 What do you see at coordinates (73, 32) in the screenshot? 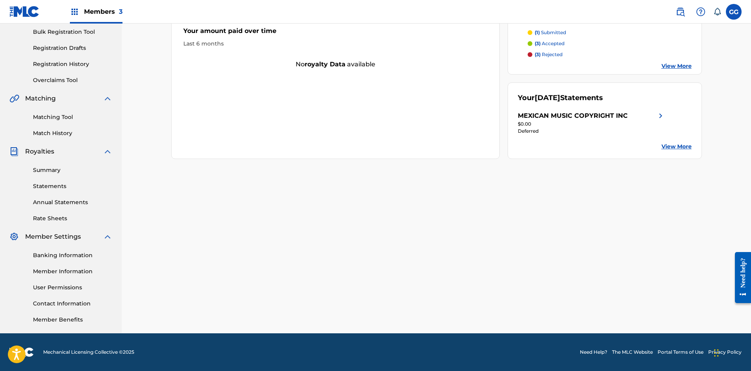
I see `a: Bulk Registration Tool` at bounding box center [73, 32].